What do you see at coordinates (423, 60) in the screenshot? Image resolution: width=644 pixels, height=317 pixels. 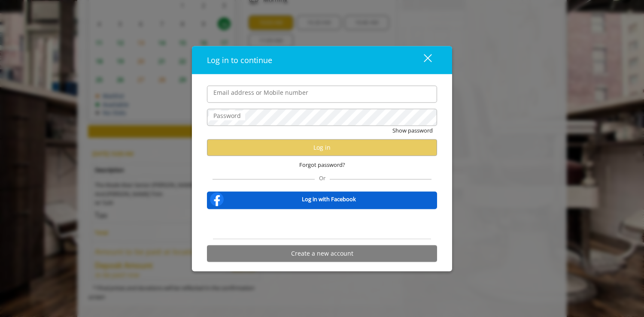 I see `div: close dialog` at bounding box center [423, 60].